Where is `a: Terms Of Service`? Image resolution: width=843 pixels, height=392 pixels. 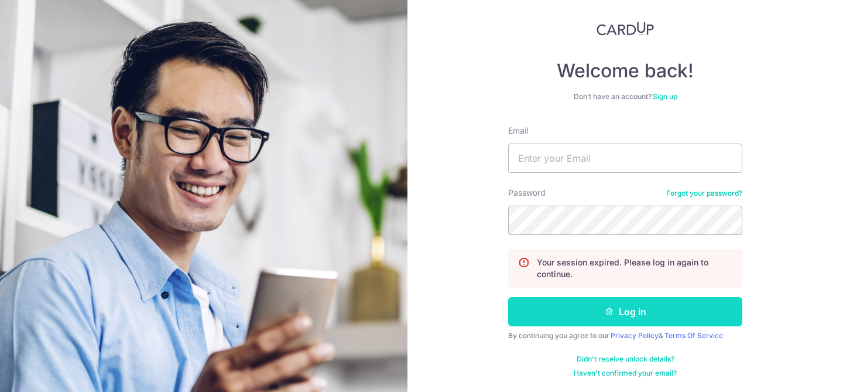 a: Terms Of Service is located at coordinates (694, 335).